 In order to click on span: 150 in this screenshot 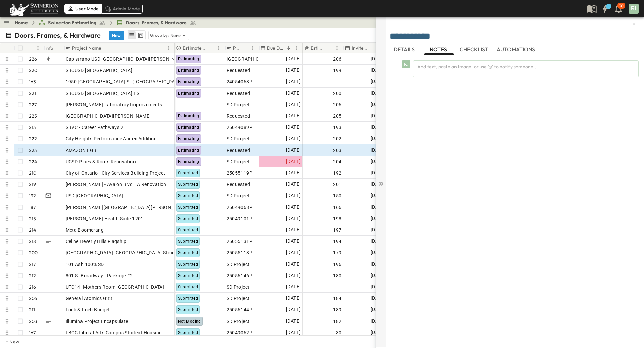, I will do `click(337, 196)`.